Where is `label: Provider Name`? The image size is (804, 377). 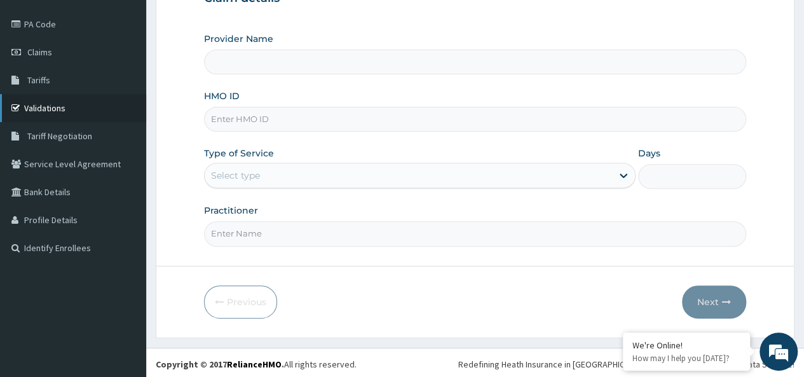
label: Provider Name is located at coordinates (238, 39).